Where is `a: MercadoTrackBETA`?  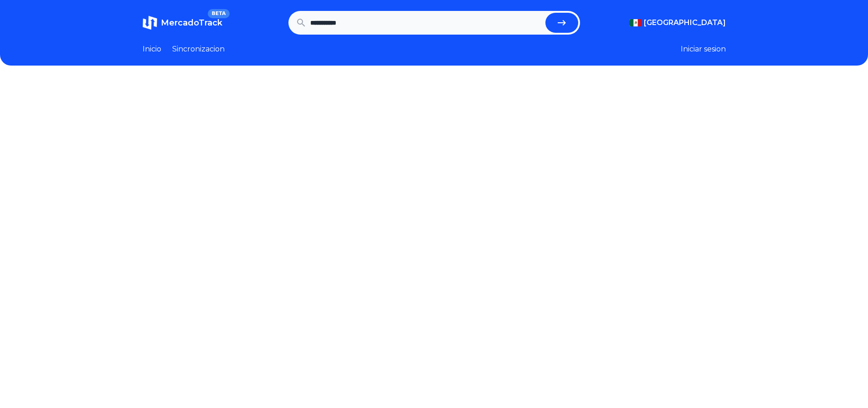 a: MercadoTrackBETA is located at coordinates (182, 23).